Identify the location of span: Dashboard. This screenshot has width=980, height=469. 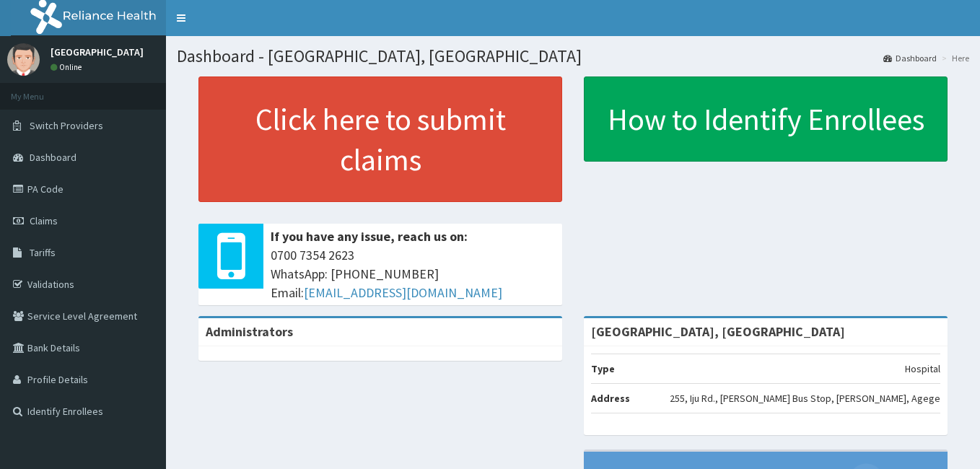
(53, 157).